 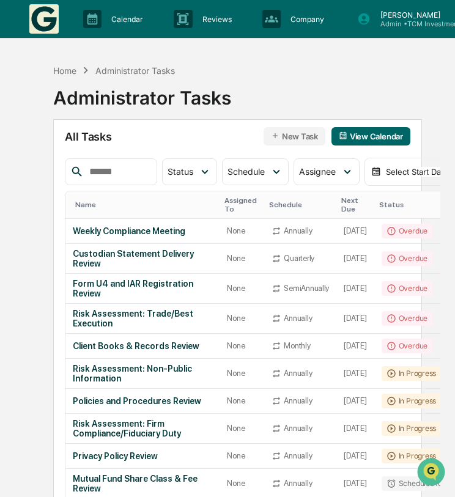 I want to click on div: We're available if you need us!, so click(x=98, y=111).